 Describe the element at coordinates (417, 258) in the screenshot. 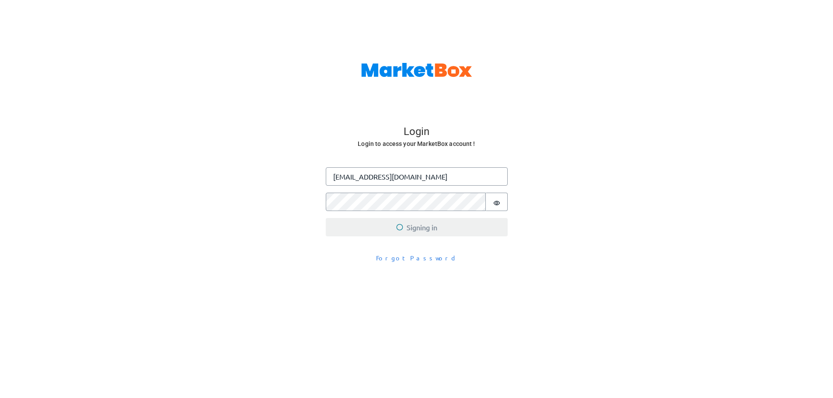

I see `button: Forgot Password` at that location.